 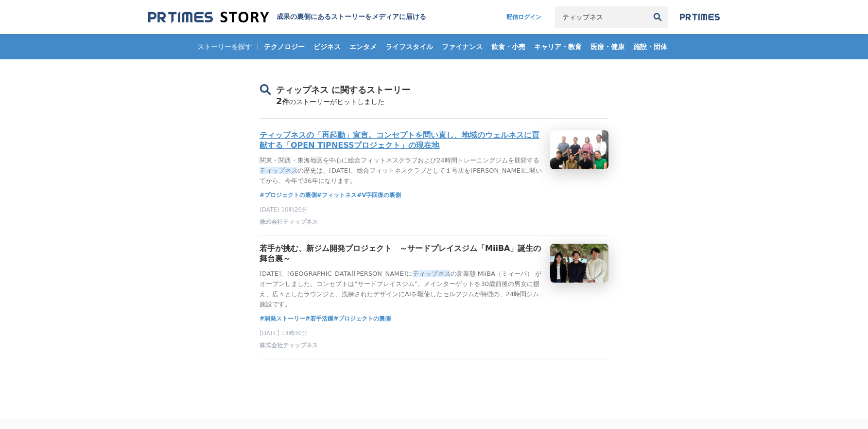 I want to click on span: ビジネス, so click(x=327, y=47).